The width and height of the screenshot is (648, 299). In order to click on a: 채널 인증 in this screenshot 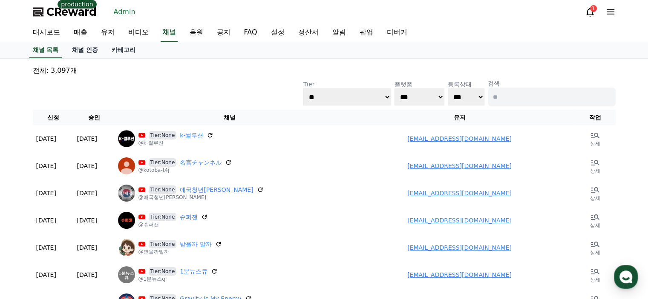, I will do `click(85, 50)`.